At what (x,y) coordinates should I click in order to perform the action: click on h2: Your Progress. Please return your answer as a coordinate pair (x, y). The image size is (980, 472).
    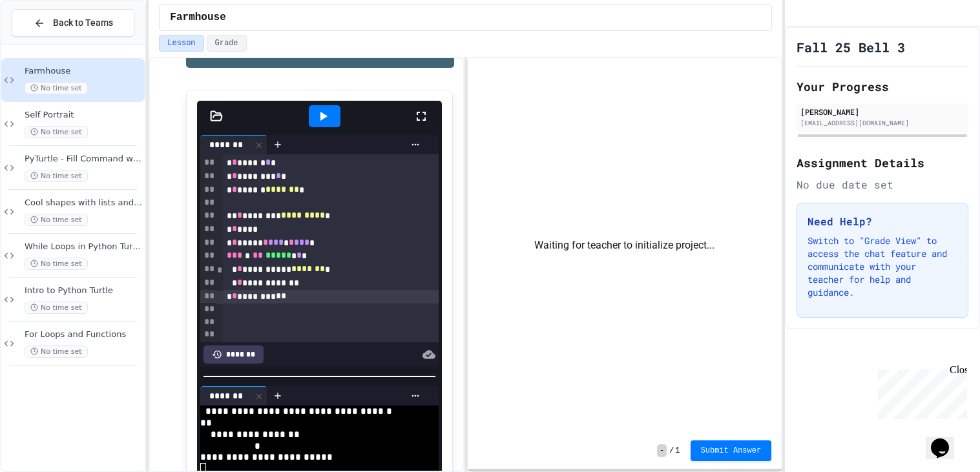
    Looking at the image, I should click on (883, 86).